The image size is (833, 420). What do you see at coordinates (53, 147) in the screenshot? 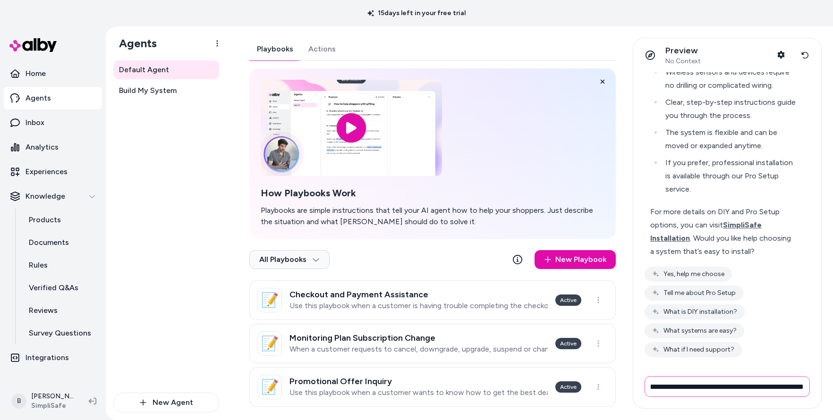
I see `a: Analytics` at bounding box center [53, 147].